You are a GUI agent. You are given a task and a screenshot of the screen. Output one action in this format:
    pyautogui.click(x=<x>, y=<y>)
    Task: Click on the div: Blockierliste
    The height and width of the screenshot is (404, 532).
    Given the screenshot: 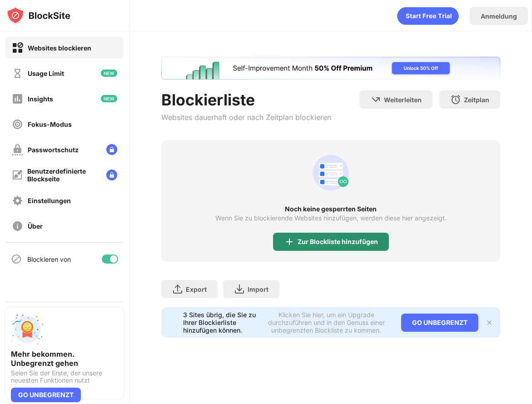 What is the action you would take?
    pyautogui.click(x=246, y=100)
    